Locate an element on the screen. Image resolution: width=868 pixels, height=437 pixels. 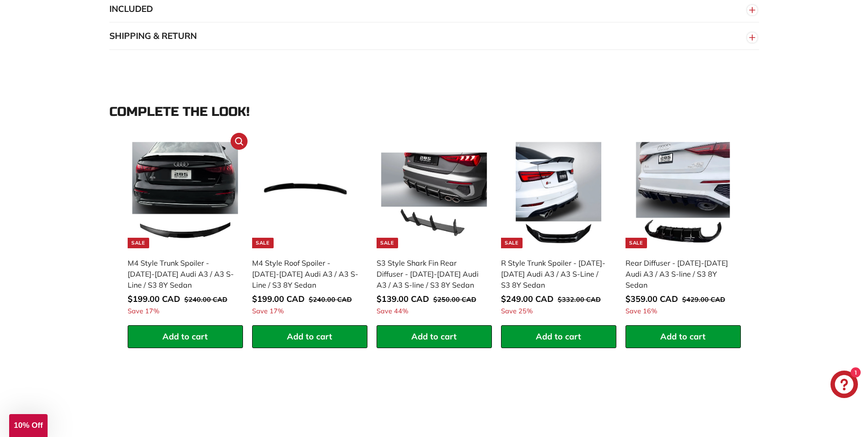
span: 10% Off is located at coordinates (28, 425).